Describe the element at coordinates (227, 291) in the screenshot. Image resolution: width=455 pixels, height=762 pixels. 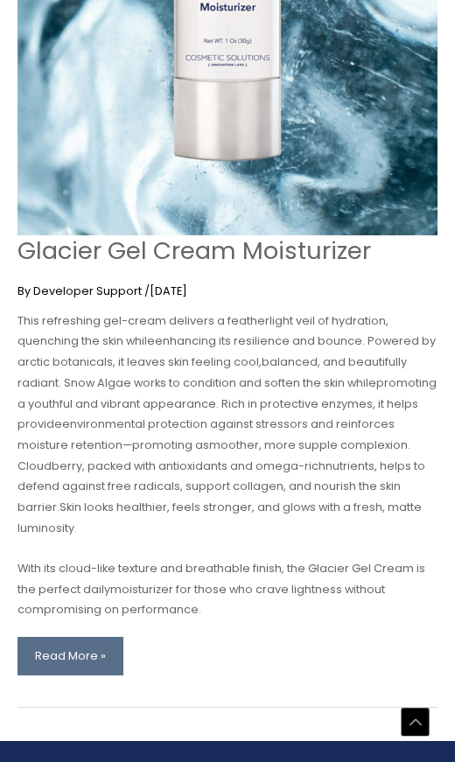
I see `div: By /` at that location.